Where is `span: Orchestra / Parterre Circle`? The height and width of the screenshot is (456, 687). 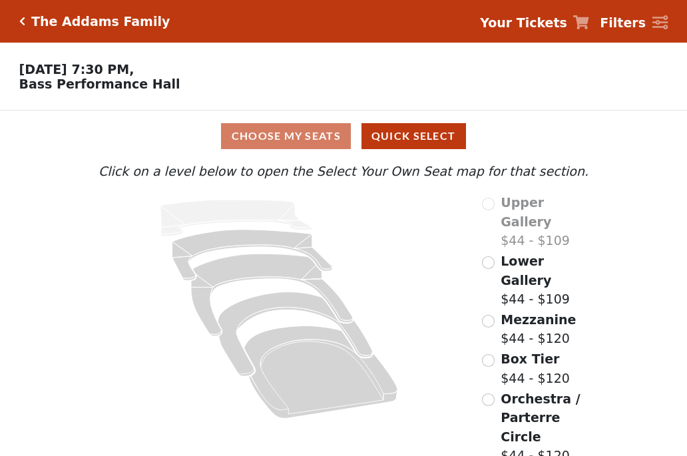
span: Orchestra / Parterre Circle is located at coordinates (540, 418).